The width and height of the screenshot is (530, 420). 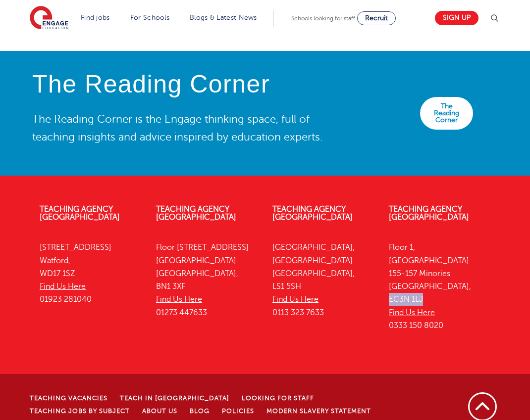 I want to click on a: Policies, so click(x=238, y=411).